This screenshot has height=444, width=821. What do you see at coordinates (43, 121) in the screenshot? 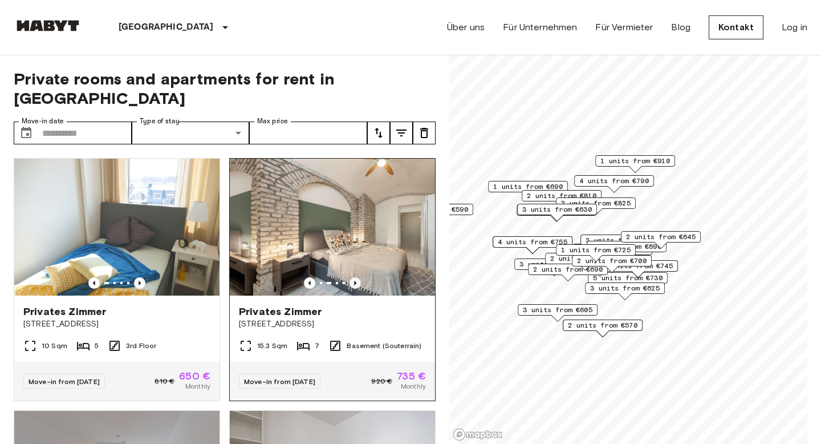
I see `label: Move-in date` at bounding box center [43, 121].